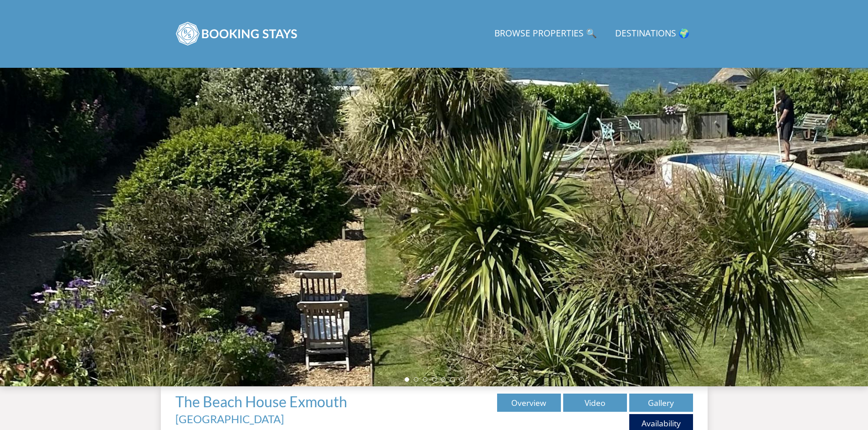 Image resolution: width=868 pixels, height=430 pixels. What do you see at coordinates (652, 34) in the screenshot?
I see `a: Destinations 🌍` at bounding box center [652, 34].